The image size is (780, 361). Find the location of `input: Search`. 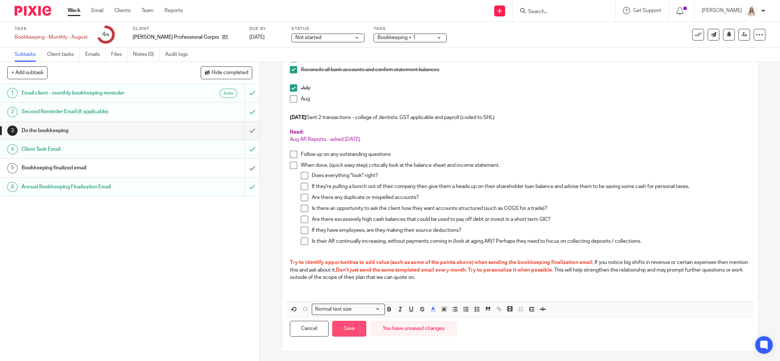

input: Search is located at coordinates (560, 12).